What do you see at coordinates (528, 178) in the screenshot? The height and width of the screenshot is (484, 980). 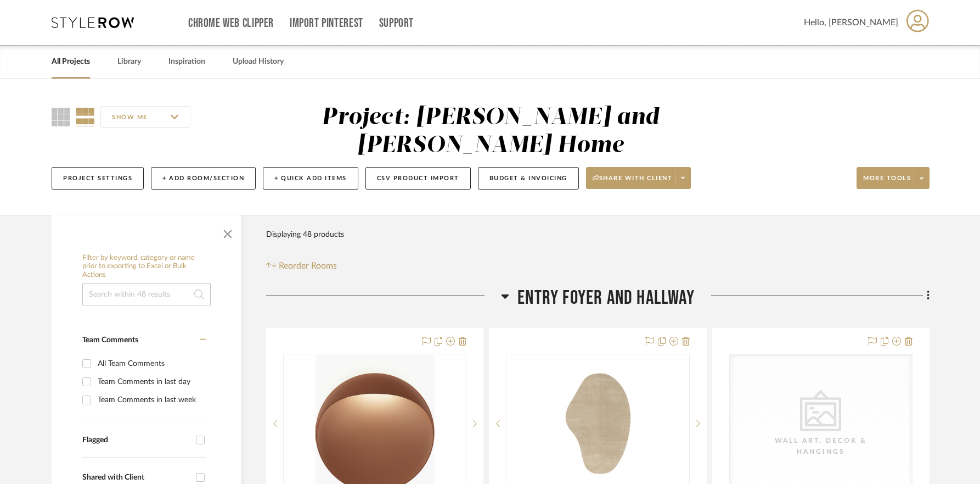 I see `button: Budget & Invoicing` at bounding box center [528, 178].